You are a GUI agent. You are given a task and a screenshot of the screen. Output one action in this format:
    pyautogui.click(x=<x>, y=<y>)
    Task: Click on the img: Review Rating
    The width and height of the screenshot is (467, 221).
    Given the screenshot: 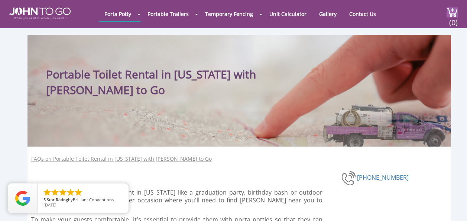 What is the action you would take?
    pyautogui.click(x=23, y=198)
    